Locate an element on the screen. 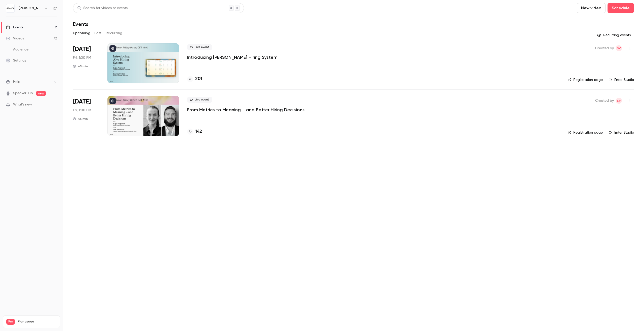 The width and height of the screenshot is (644, 331). h1: Events is located at coordinates (80, 24).